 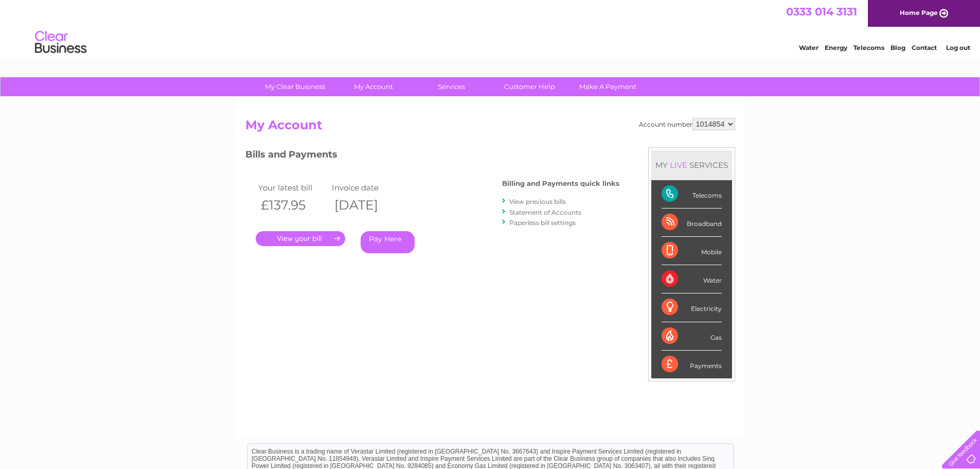 What do you see at coordinates (451, 87) in the screenshot?
I see `a: Services` at bounding box center [451, 87].